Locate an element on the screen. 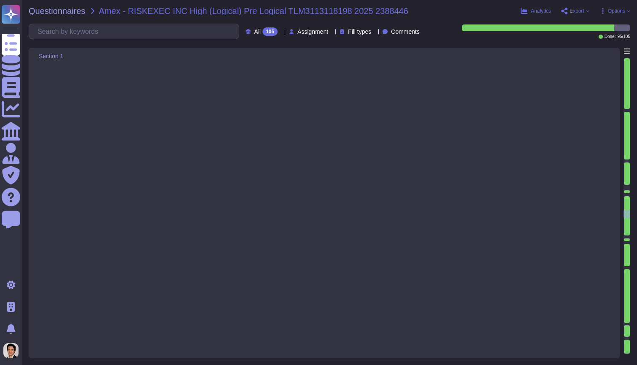  span: Done: is located at coordinates (610, 37).